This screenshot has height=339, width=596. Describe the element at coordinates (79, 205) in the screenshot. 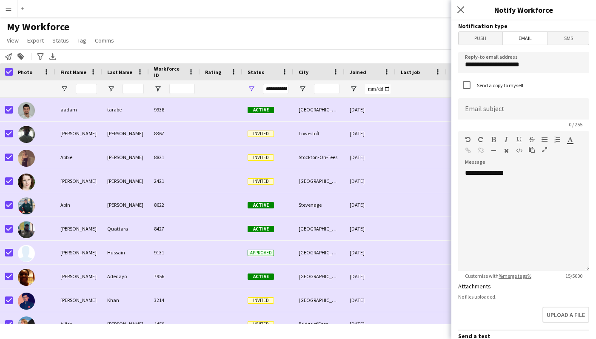

I see `div: Abin` at that location.